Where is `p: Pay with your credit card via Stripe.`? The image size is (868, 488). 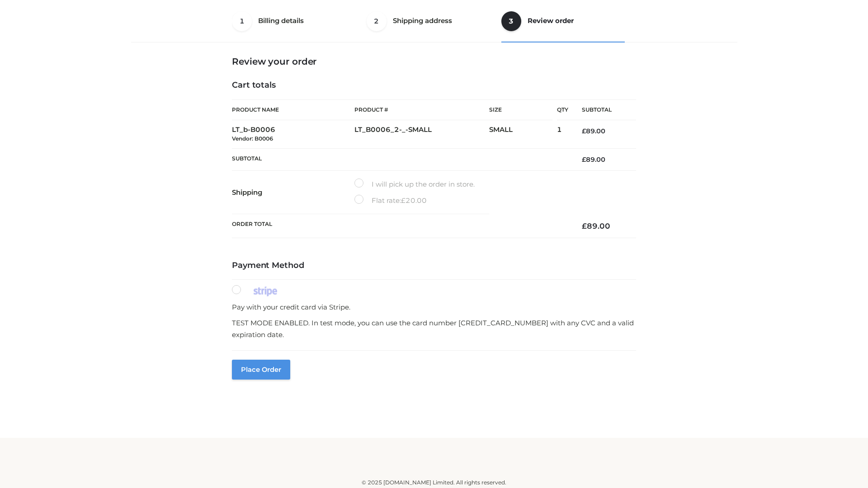
p: Pay with your credit card via Stripe. is located at coordinates (434, 307).